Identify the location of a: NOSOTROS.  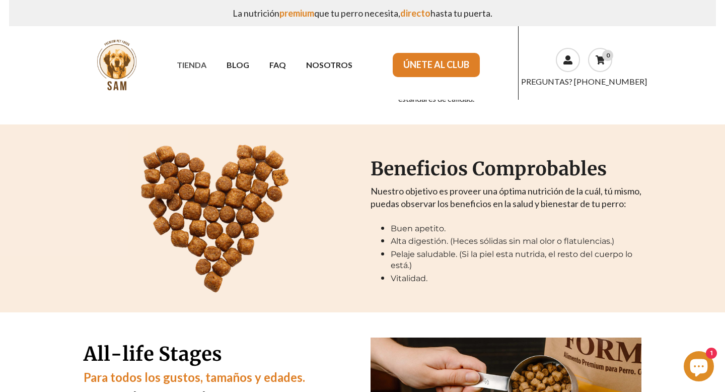
(329, 64).